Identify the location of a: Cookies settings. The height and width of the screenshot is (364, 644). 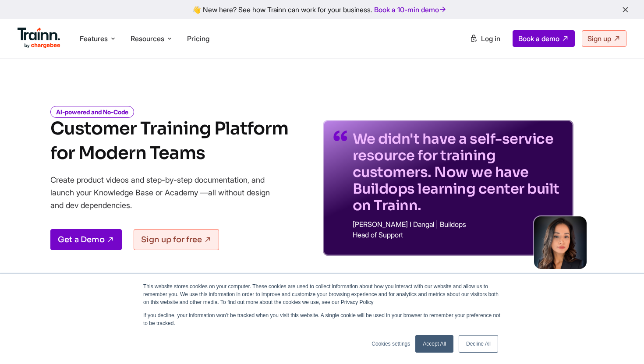
(391, 344).